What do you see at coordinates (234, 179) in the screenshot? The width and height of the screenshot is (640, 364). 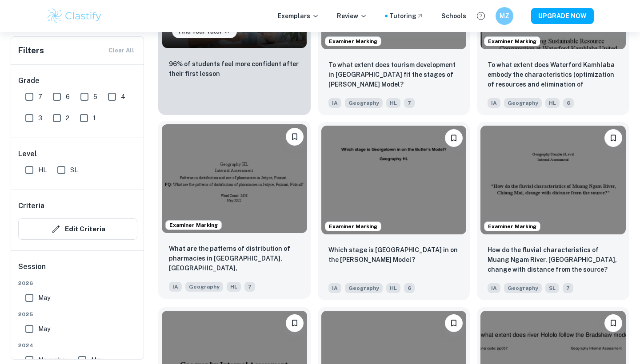 I see `img: Geography IA example thumbnail: What are the patterns of distribution of` at bounding box center [234, 179].